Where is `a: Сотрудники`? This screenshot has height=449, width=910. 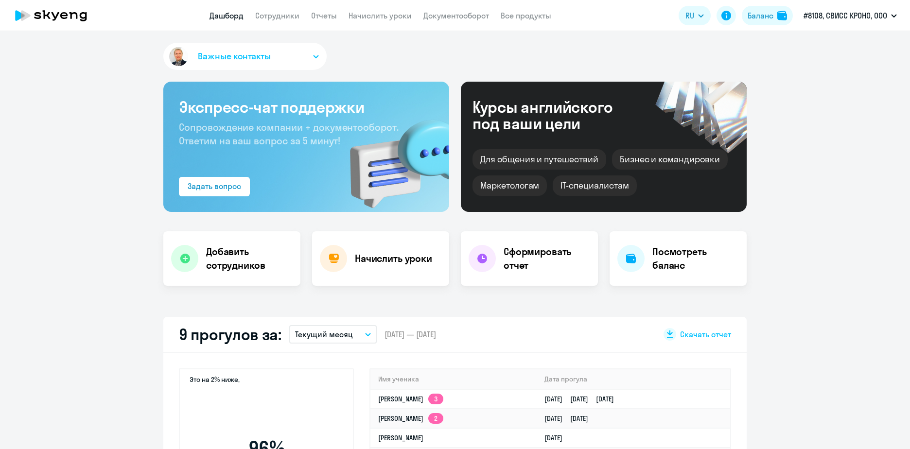
a: Сотрудники is located at coordinates (277, 16).